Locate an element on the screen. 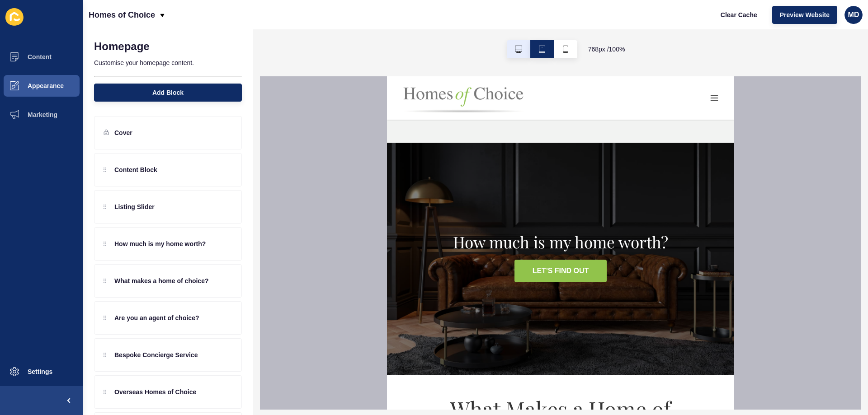  span: Clear Cache is located at coordinates (738, 15).